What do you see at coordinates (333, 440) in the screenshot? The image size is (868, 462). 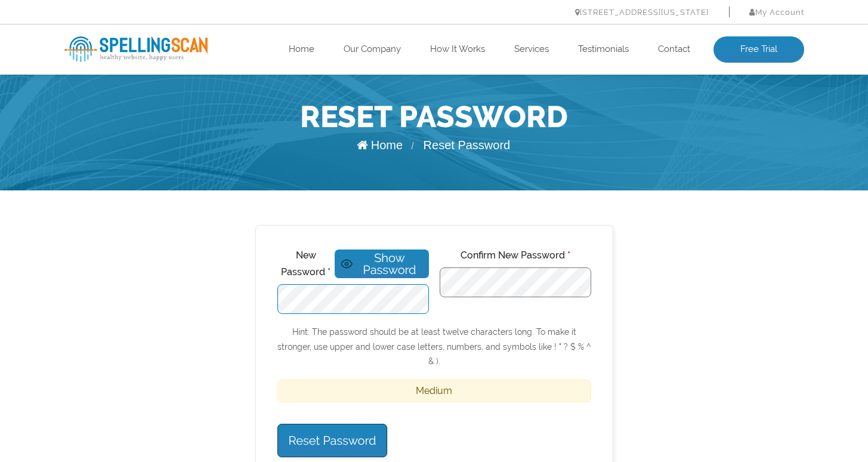 I see `input: Reset Password` at bounding box center [333, 440].